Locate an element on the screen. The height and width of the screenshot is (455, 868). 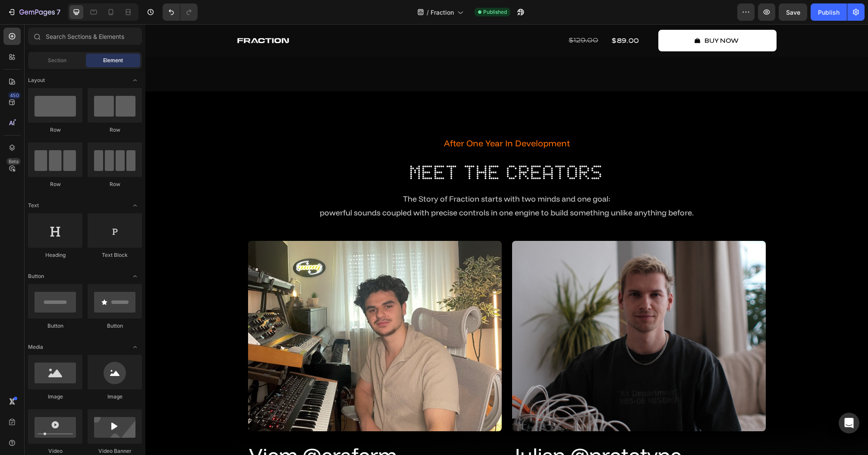
div: Text Block is located at coordinates (115, 255).